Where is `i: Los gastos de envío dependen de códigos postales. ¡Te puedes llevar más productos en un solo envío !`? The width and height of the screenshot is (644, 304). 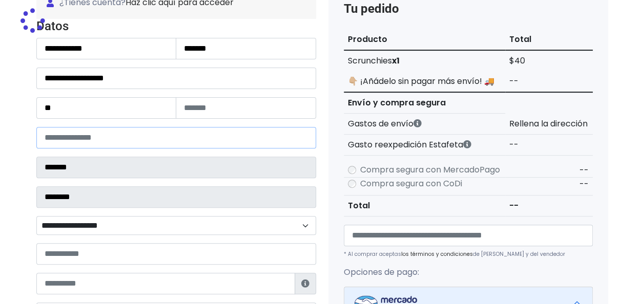
i: Los gastos de envío dependen de códigos postales. ¡Te puedes llevar más productos en un solo envío ! is located at coordinates (417, 123).